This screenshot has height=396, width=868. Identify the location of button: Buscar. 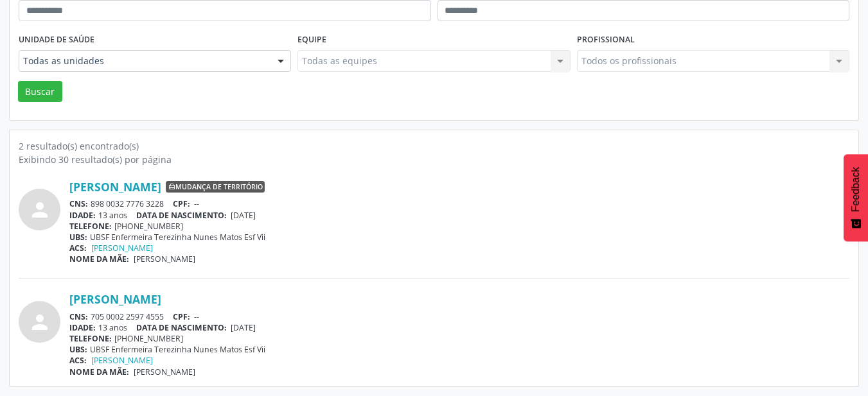
(40, 92).